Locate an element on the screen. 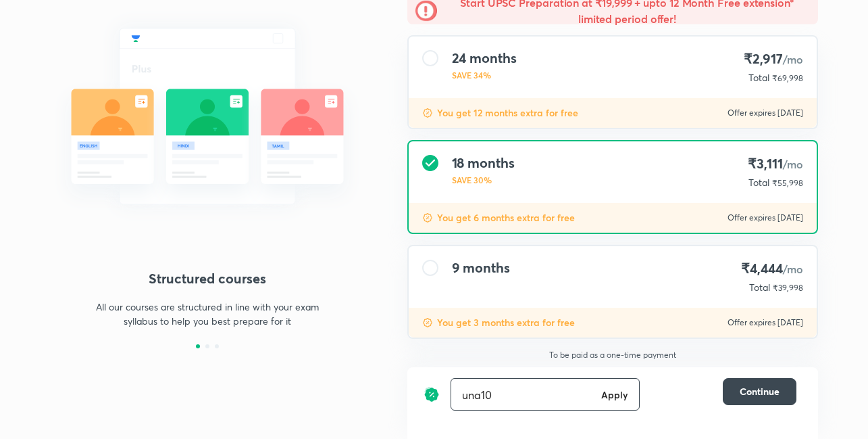 The height and width of the screenshot is (439, 868). p: SAVE 34% is located at coordinates (484, 75).